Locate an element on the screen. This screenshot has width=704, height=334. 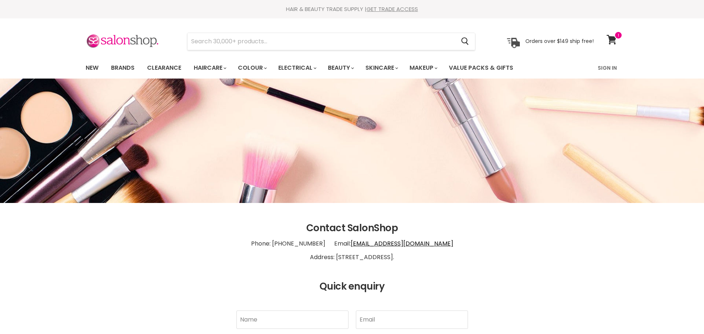
a: Makeup is located at coordinates (423, 68).